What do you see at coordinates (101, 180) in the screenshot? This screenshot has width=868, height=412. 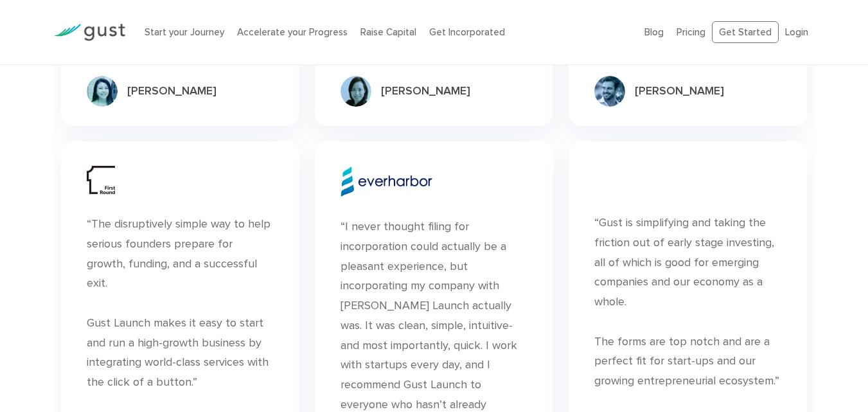 I see `img: First Round` at bounding box center [101, 180].